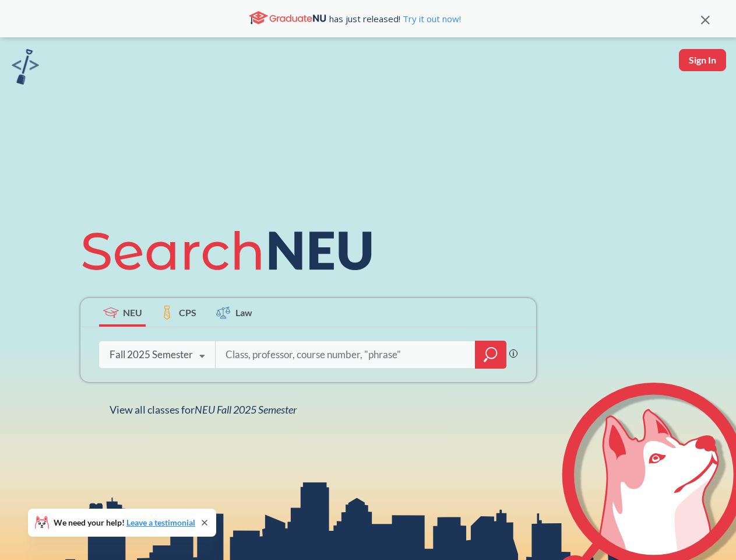  What do you see at coordinates (395, 18) in the screenshot?
I see `span: has just released!` at bounding box center [395, 18].